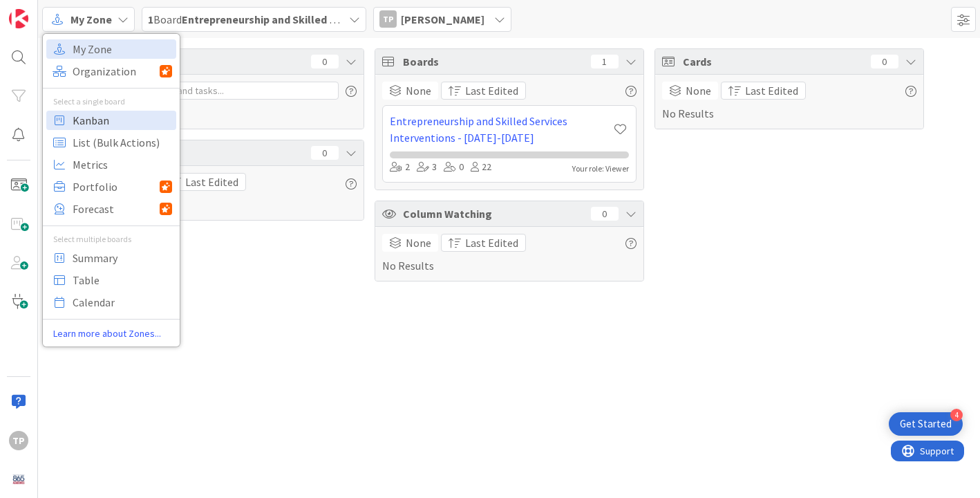  Describe the element at coordinates (111, 302) in the screenshot. I see `a: Calendar` at that location.